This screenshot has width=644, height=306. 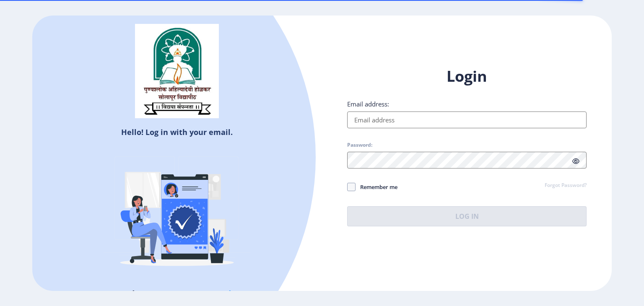 What do you see at coordinates (467, 216) in the screenshot?
I see `button: Log In` at bounding box center [467, 216].